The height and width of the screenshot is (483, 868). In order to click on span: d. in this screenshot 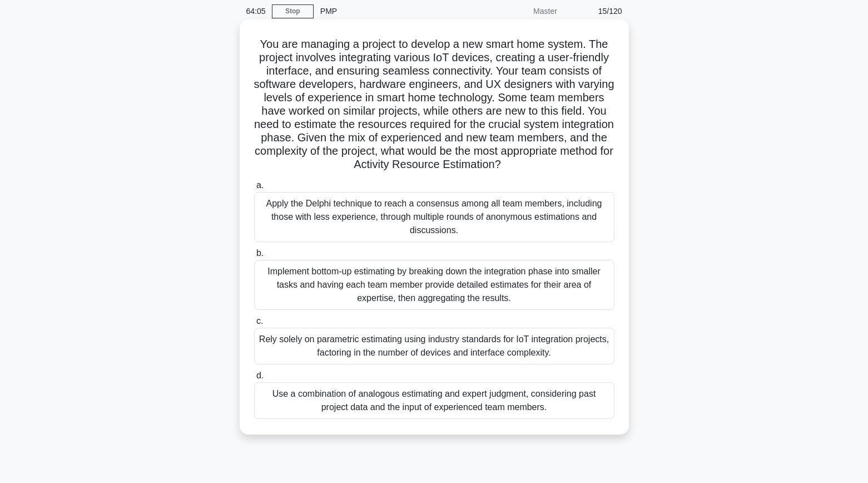, I will do `click(260, 375)`.